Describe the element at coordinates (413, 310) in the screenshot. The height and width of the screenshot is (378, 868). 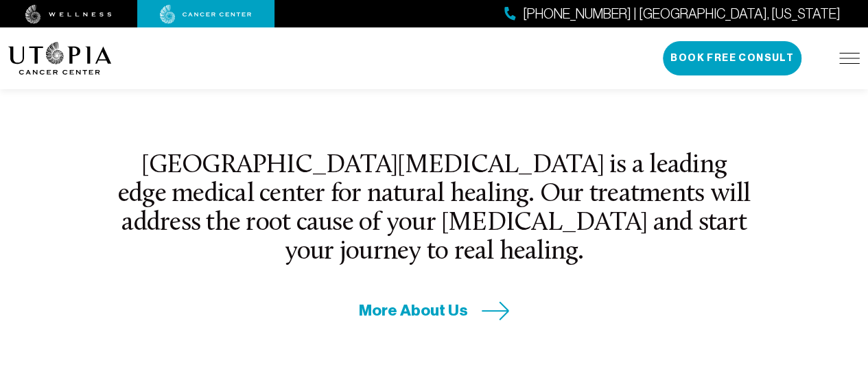
I see `span: More About Us` at that location.